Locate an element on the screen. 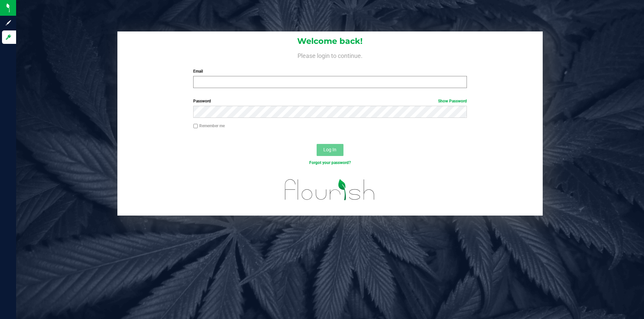  input: Remember me is located at coordinates (196, 126).